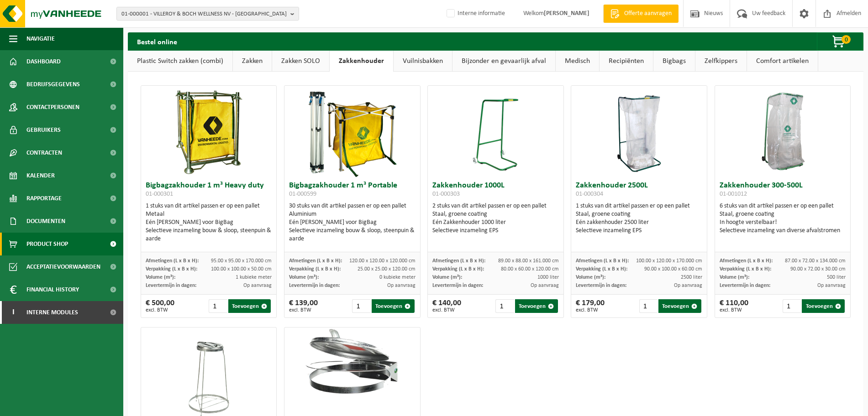 The image size is (868, 416). Describe the element at coordinates (41, 176) in the screenshot. I see `span: Kalender` at that location.